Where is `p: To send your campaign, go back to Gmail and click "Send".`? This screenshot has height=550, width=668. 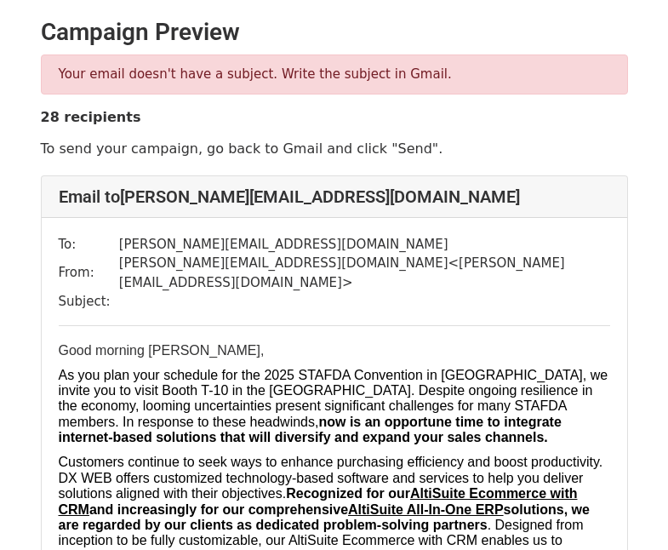
p: To send your campaign, go back to Gmail and click "Send". is located at coordinates (335, 148).